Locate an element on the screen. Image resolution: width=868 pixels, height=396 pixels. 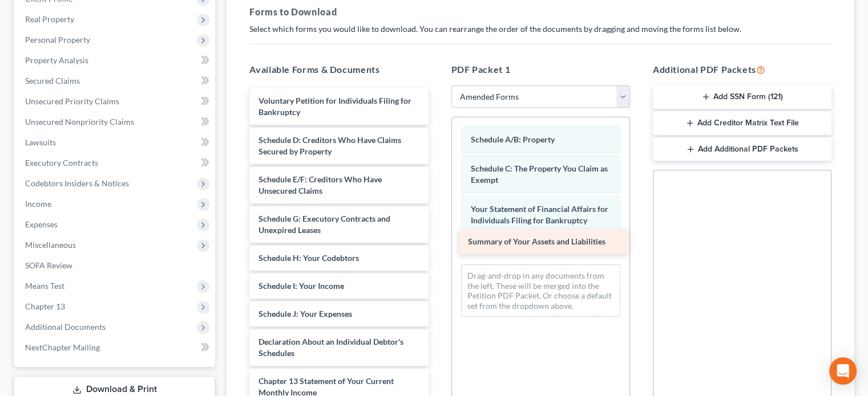
h5: PDF Packet 1 is located at coordinates (541, 69).